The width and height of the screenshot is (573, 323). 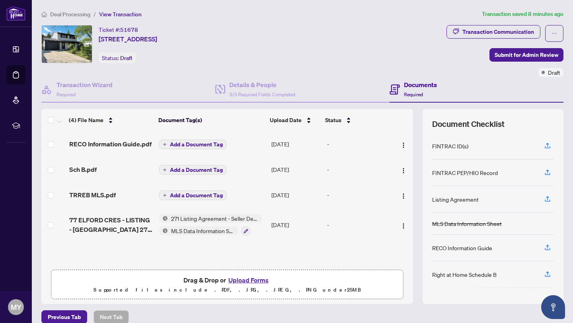 What do you see at coordinates (498, 32) in the screenshot?
I see `div: Transaction Communication` at bounding box center [498, 32].